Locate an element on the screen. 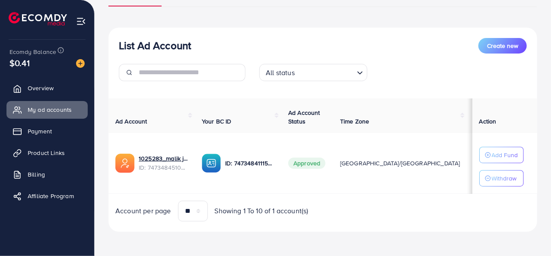 Image resolution: width=551 pixels, height=256 pixels. img: image is located at coordinates (80, 63).